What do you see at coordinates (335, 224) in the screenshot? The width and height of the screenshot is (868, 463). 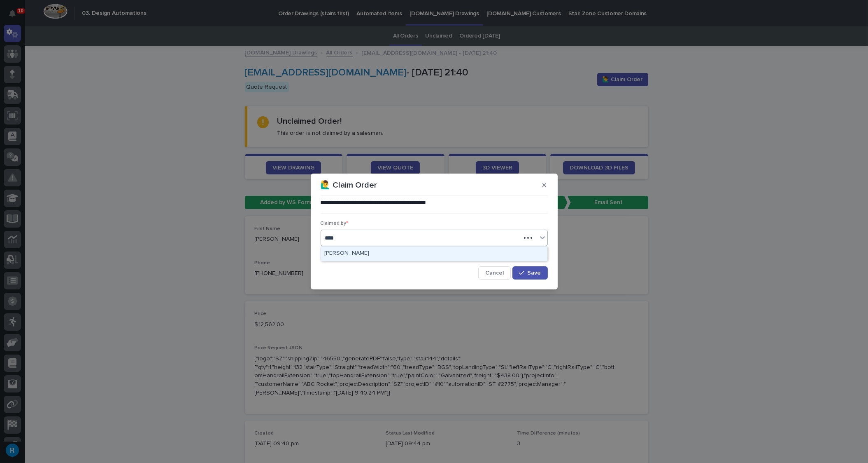 I see `span: Claimed by` at bounding box center [335, 224].